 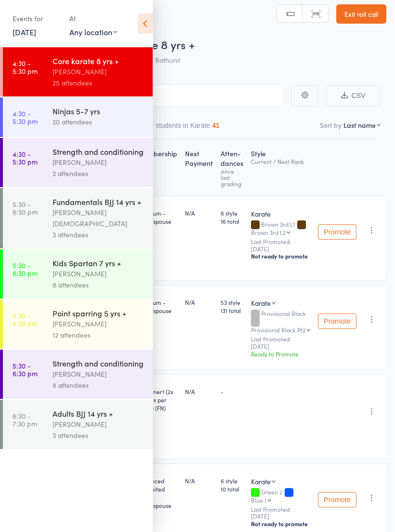 I want to click on div: Any location, so click(x=93, y=32).